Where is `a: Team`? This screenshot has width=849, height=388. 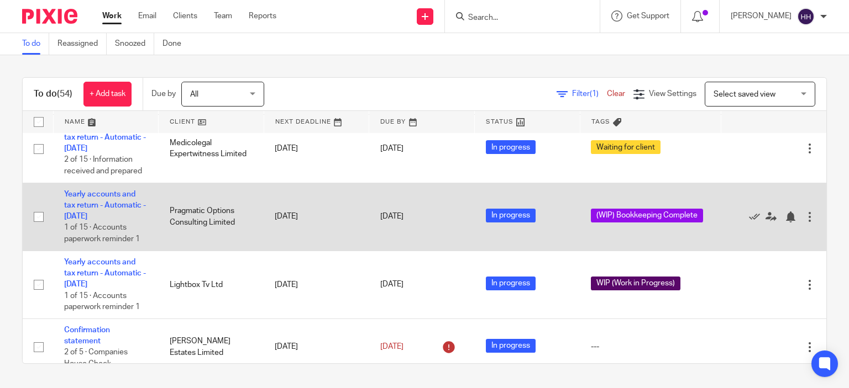
a: Team is located at coordinates (223, 16).